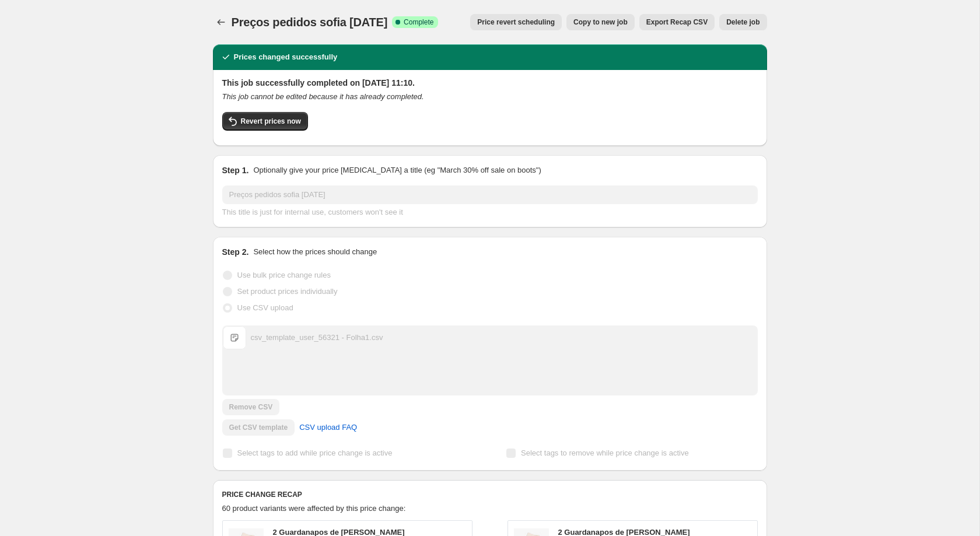 The height and width of the screenshot is (536, 980). Describe the element at coordinates (516, 22) in the screenshot. I see `span: Price revert scheduling` at that location.